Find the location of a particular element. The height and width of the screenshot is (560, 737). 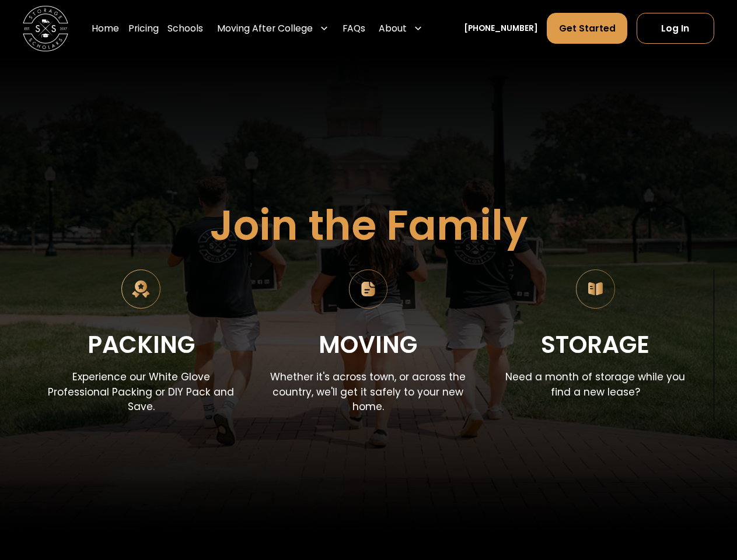

h1: Join the Family is located at coordinates (369, 225).